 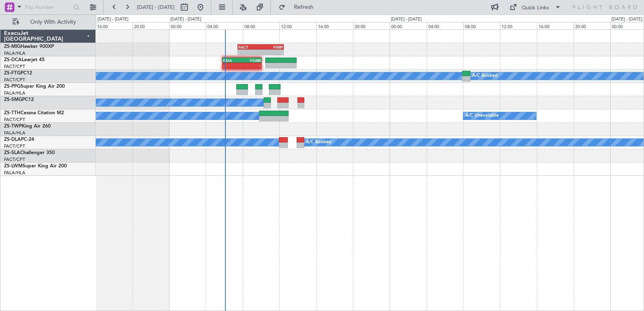 I want to click on span: ZS-PPG, so click(x=12, y=87).